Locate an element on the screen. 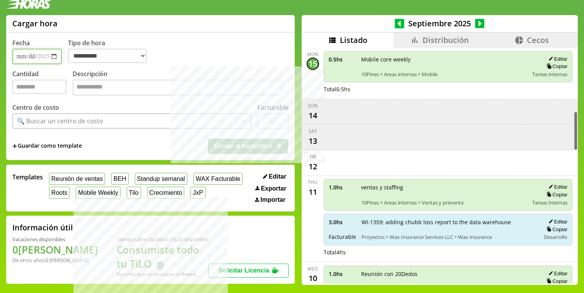 The height and width of the screenshot is (293, 584). div: Sat is located at coordinates (313, 131).